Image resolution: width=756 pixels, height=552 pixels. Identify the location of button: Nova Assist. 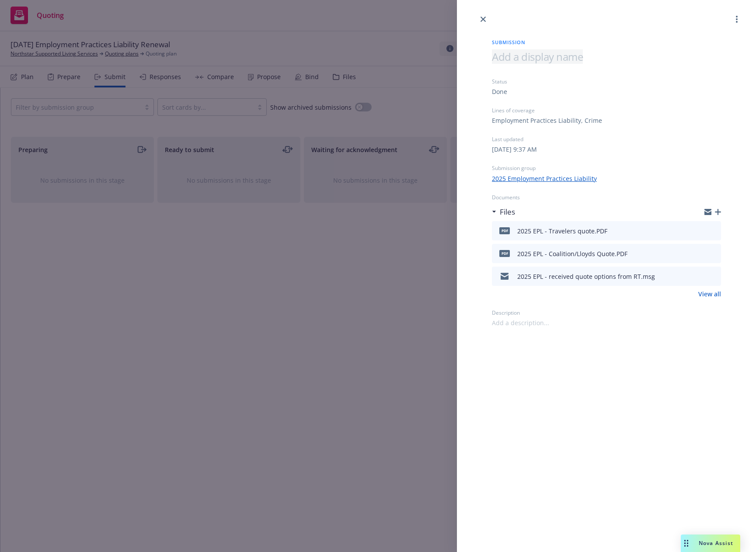
(710, 543).